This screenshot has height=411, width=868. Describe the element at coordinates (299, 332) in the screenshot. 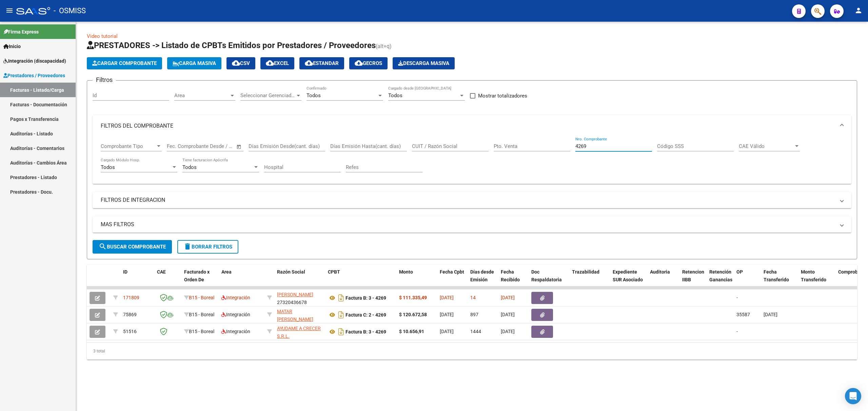

I see `span: AYUDAME A CRECER S.R.L.` at that location.